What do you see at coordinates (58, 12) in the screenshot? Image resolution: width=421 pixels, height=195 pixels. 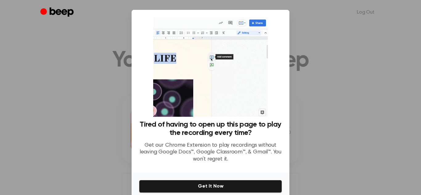 I see `a: Beep` at bounding box center [58, 12].